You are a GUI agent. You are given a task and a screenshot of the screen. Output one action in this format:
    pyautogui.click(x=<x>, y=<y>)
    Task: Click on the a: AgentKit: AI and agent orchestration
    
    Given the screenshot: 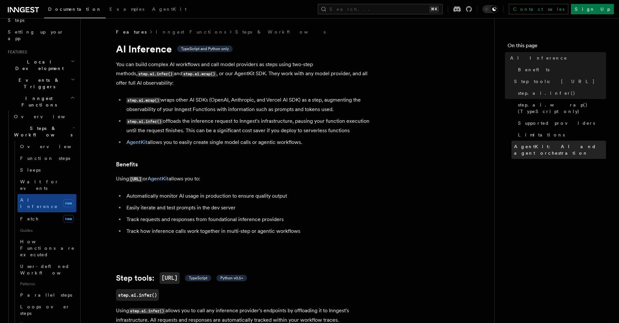 What is the action you would take?
    pyautogui.click(x=559, y=150)
    